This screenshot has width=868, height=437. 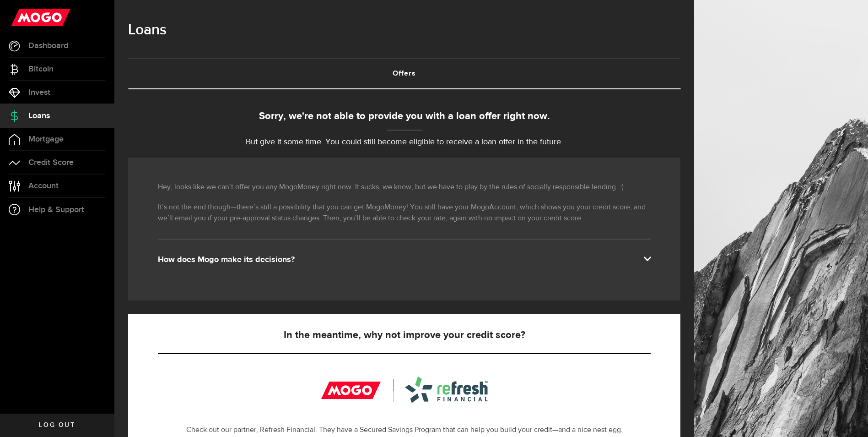 I want to click on h5: In the meantime, why not improve your credit score?, so click(x=404, y=335).